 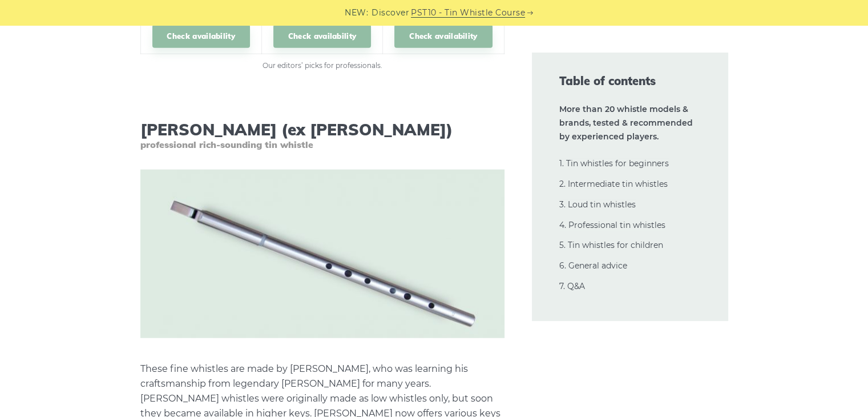 I want to click on span: Discover, so click(x=390, y=12).